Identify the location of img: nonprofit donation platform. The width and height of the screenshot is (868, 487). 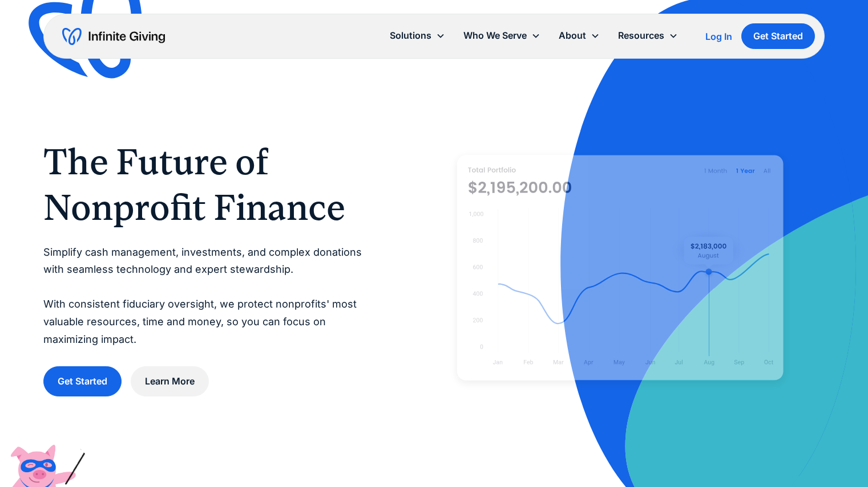
(620, 268).